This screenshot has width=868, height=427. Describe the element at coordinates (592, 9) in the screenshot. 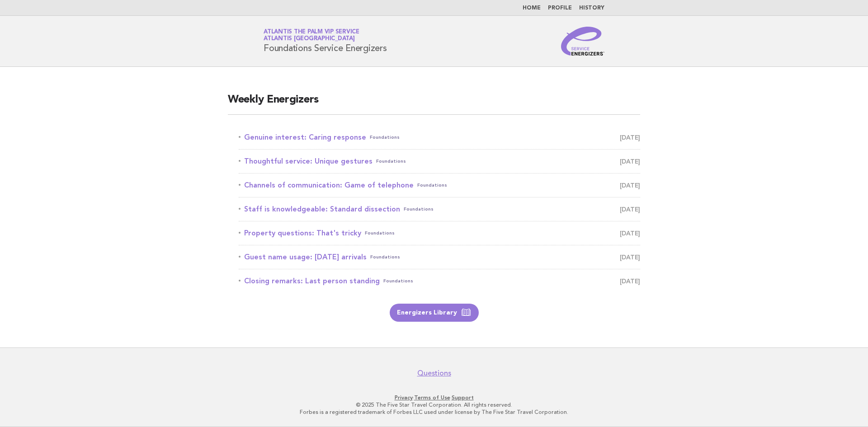

I see `a: History` at that location.